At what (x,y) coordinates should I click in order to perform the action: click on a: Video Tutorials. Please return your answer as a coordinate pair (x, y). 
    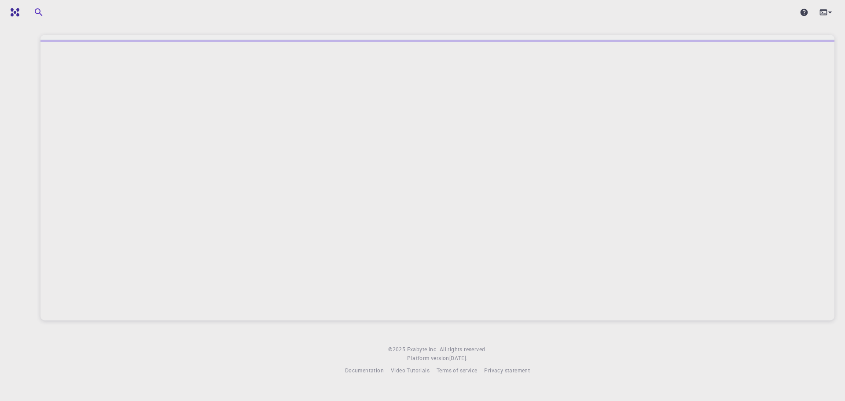
    Looking at the image, I should click on (410, 371).